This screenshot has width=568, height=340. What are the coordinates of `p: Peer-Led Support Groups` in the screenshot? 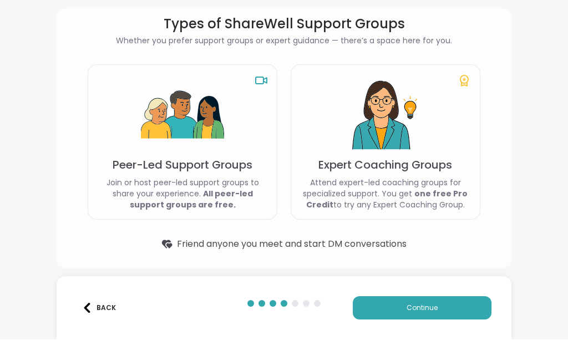 It's located at (183, 165).